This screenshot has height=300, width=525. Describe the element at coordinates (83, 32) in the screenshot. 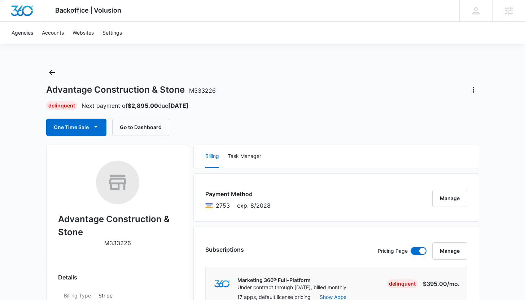

I see `a: Websites` at that location.